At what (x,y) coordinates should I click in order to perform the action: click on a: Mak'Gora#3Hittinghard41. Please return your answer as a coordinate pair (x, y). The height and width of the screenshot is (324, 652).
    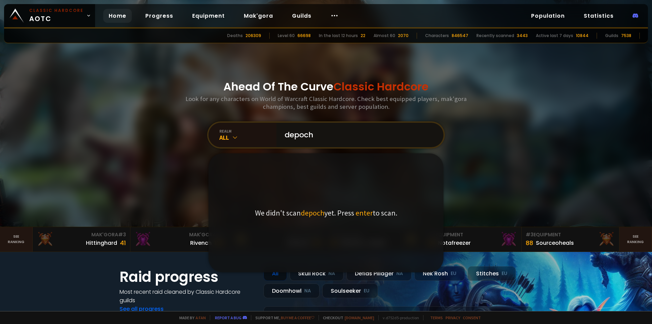
    Looking at the image, I should click on (82, 239).